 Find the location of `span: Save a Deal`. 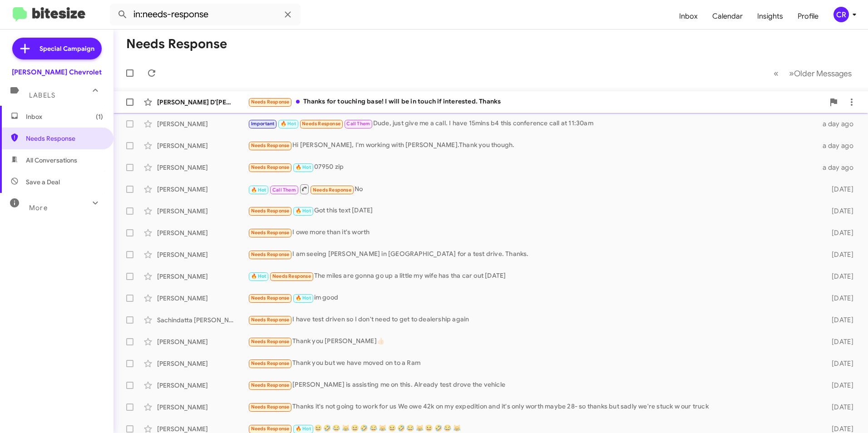

span: Save a Deal is located at coordinates (42, 182).